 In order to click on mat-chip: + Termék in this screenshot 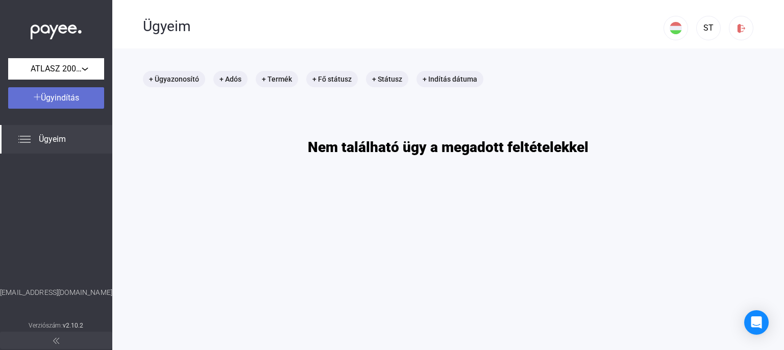, I will do `click(277, 79)`.